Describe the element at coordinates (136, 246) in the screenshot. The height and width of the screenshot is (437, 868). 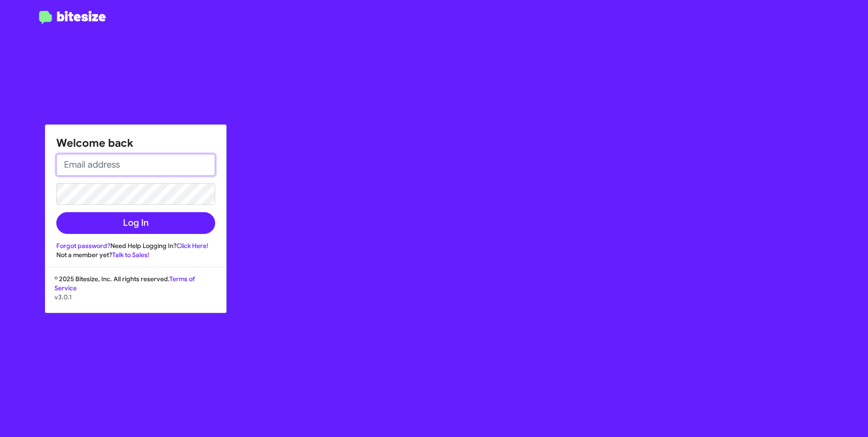
I see `div: Need Help Logging In?` at that location.